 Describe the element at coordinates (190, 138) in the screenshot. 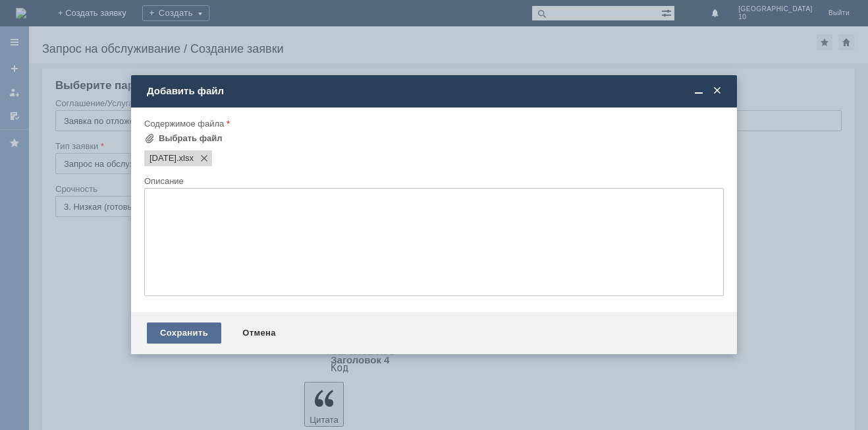

I see `div: Выбрать файл` at that location.